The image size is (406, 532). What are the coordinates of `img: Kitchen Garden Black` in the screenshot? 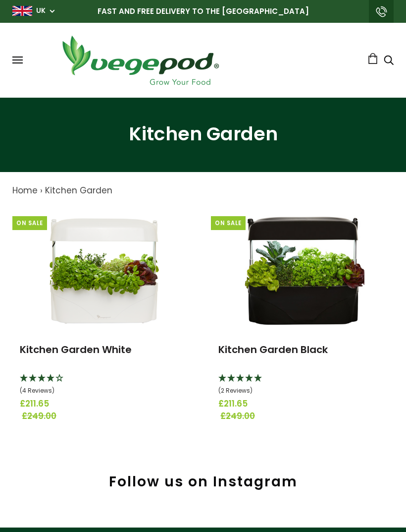 It's located at (302, 269).